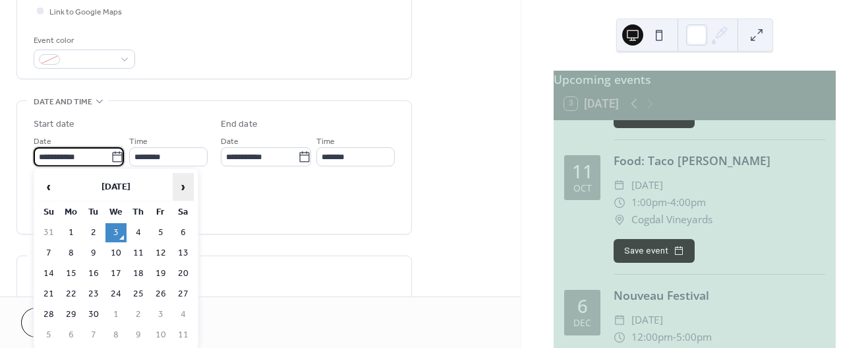  What do you see at coordinates (62, 322) in the screenshot?
I see `button: Cancel` at bounding box center [62, 322].